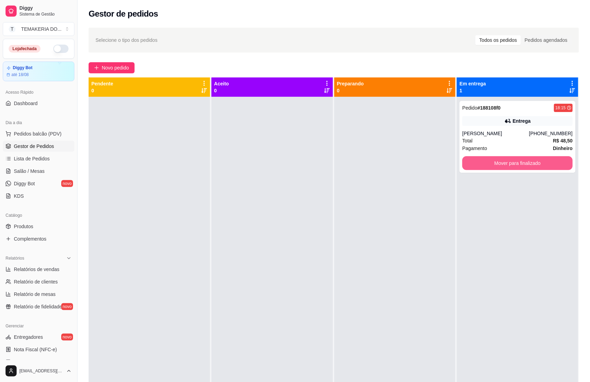  Describe the element at coordinates (38, 307) in the screenshot. I see `span: Relatório de fidelidade` at that location.